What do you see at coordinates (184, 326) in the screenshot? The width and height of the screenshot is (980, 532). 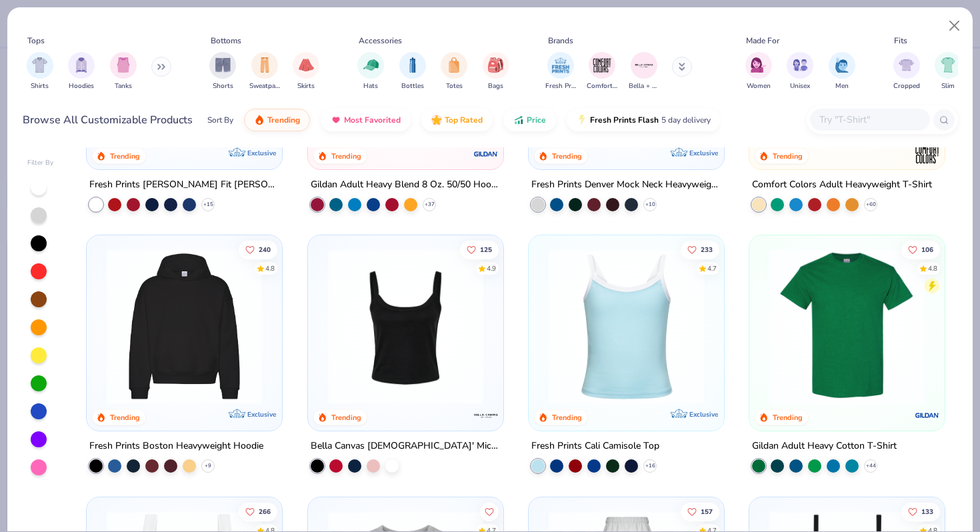 I see `img: 91acfc32-fd48-4d6b-bdad-a4c1a30ac3fc` at bounding box center [184, 326].